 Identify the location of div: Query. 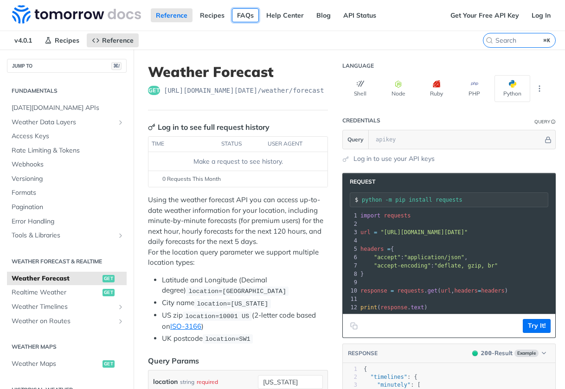
(542, 122).